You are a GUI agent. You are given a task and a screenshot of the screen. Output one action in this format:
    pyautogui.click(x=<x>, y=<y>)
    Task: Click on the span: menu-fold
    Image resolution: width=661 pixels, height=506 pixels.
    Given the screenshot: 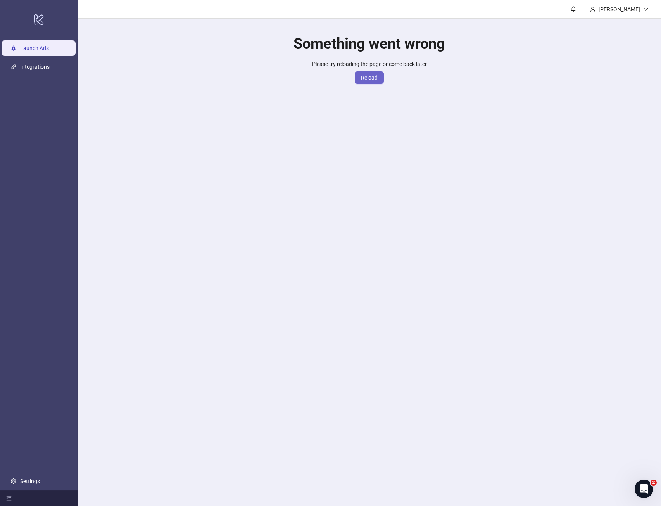 What is the action you would take?
    pyautogui.click(x=9, y=498)
    